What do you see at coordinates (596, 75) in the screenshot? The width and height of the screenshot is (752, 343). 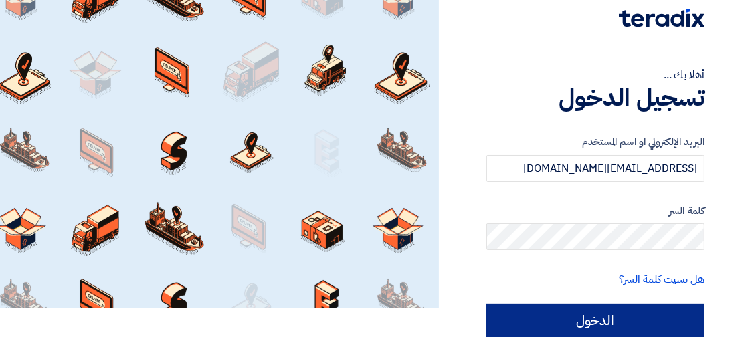 I see `div: أهلا بك ...` at bounding box center [596, 75].